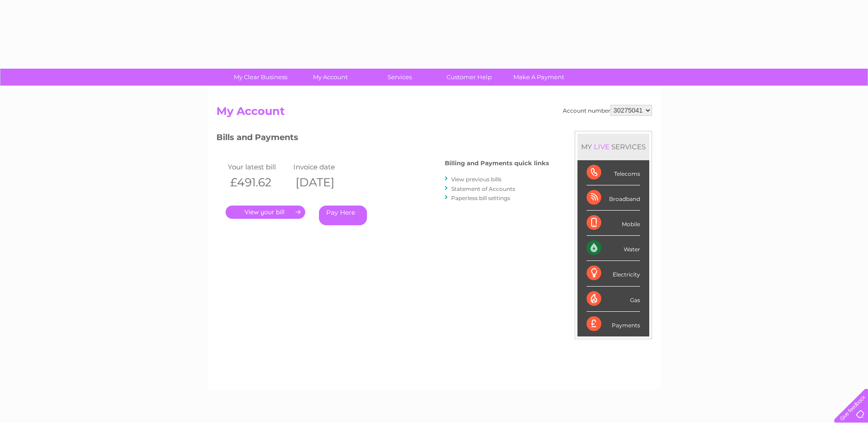  I want to click on div: LIVE, so click(601, 147).